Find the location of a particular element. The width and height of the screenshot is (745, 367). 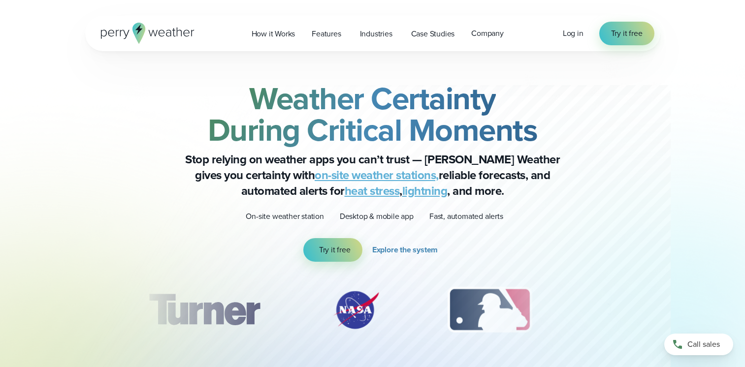

img: Turner-Construction_1.svg is located at coordinates (204, 310).